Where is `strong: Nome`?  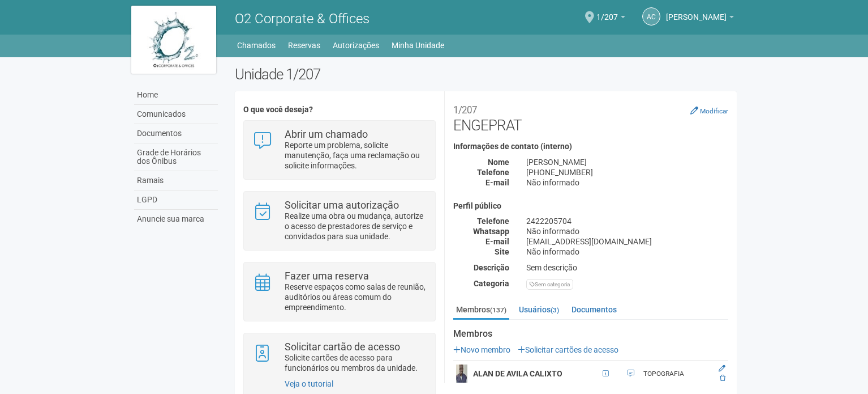 strong: Nome is located at coordinates (498, 162).